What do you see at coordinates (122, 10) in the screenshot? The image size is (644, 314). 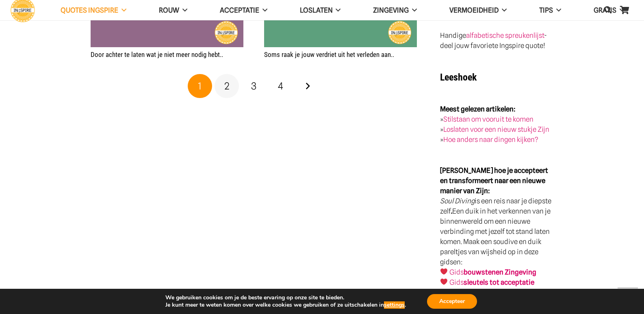 I see `span: QUOTES INGSPIRE Menu` at bounding box center [122, 10].